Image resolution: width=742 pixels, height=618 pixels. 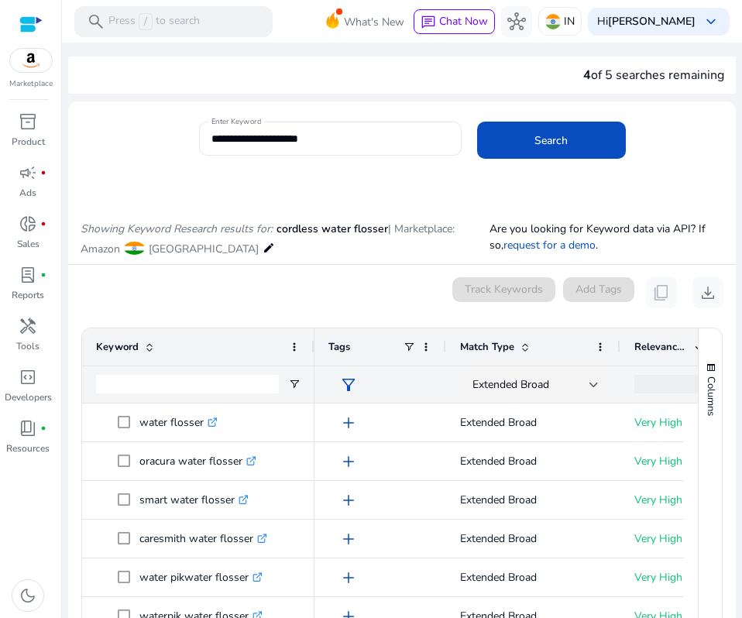 What do you see at coordinates (708, 293) in the screenshot?
I see `span: download` at bounding box center [708, 293].